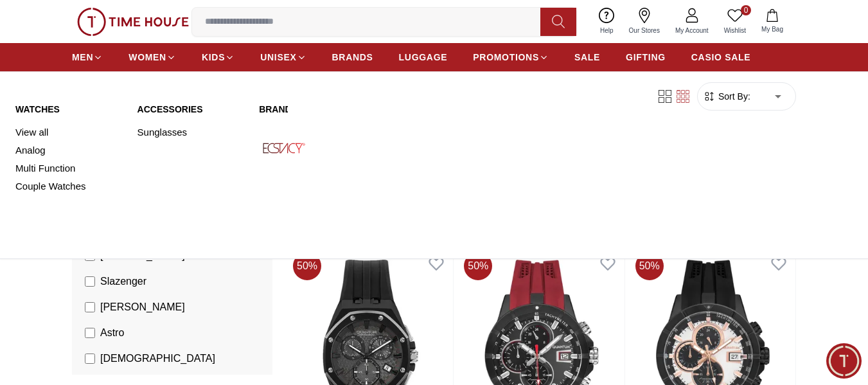 The height and width of the screenshot is (385, 868). What do you see at coordinates (505, 57) in the screenshot?
I see `span: PROMOTIONS` at bounding box center [505, 57].